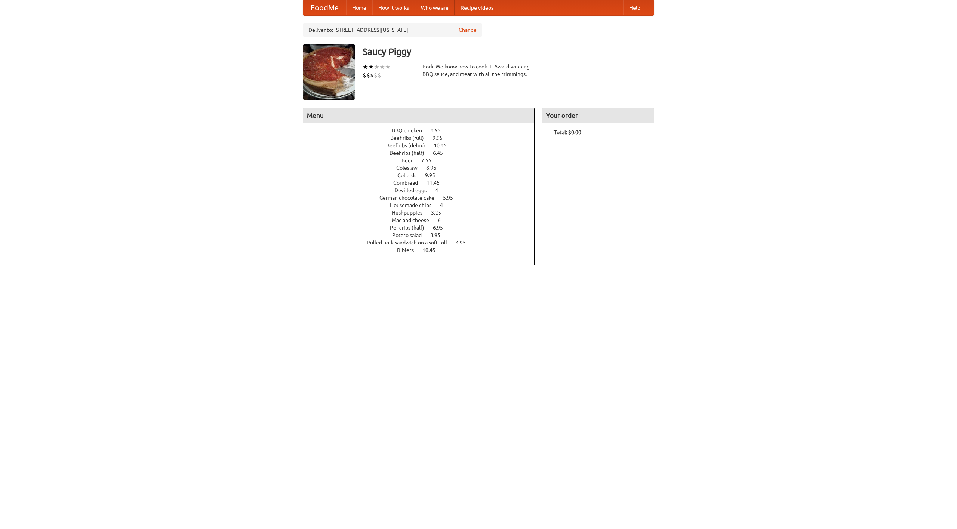  Describe the element at coordinates (508, 52) in the screenshot. I see `h3: Saucy Piggy` at that location.